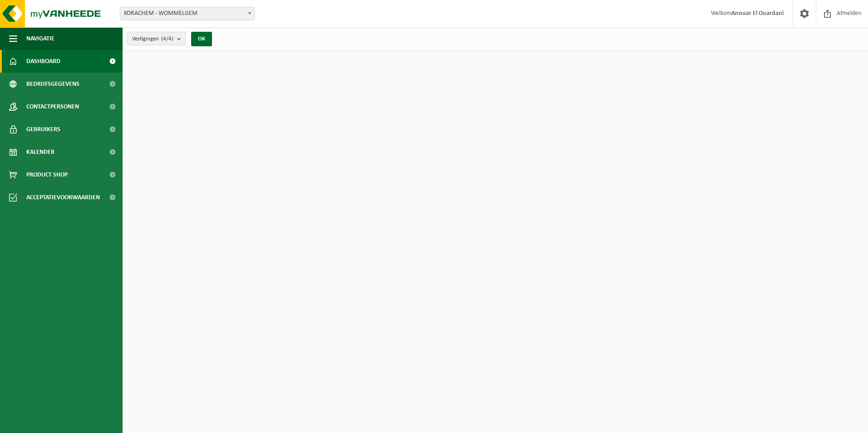 This screenshot has height=433, width=868. I want to click on span: Acceptatievoorwaarden, so click(63, 197).